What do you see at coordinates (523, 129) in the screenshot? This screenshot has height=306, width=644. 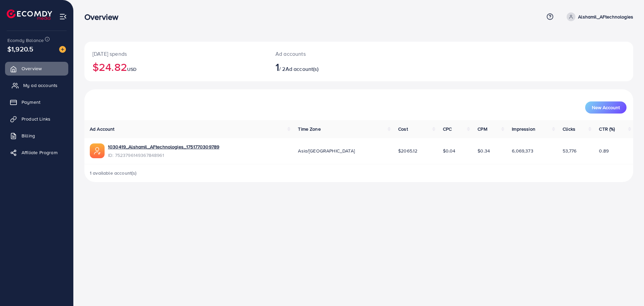 I see `span: Impression` at bounding box center [523, 129].